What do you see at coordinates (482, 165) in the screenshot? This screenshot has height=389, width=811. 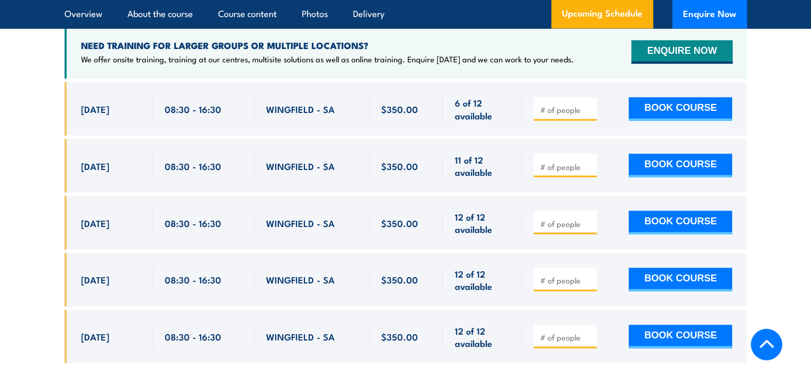 I see `span: 11 of 12 available` at bounding box center [482, 165].